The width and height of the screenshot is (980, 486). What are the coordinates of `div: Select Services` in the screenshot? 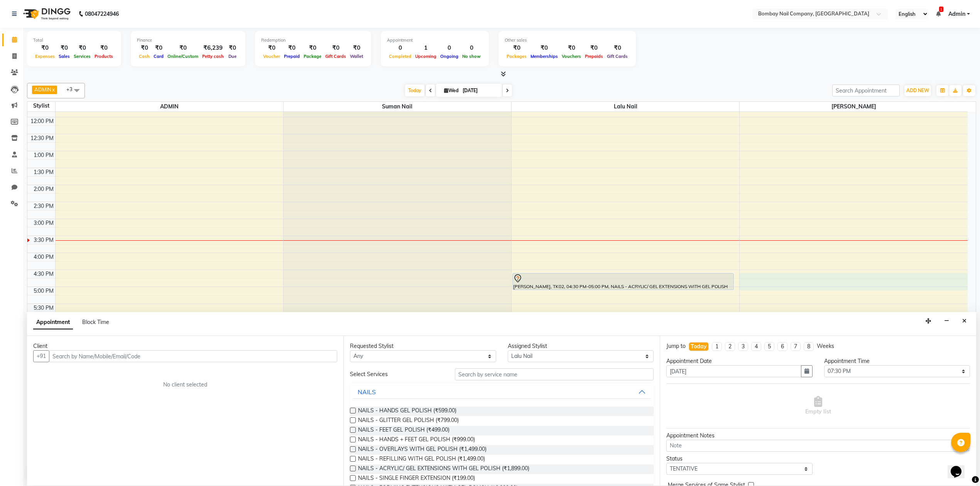 It's located at (397, 375).